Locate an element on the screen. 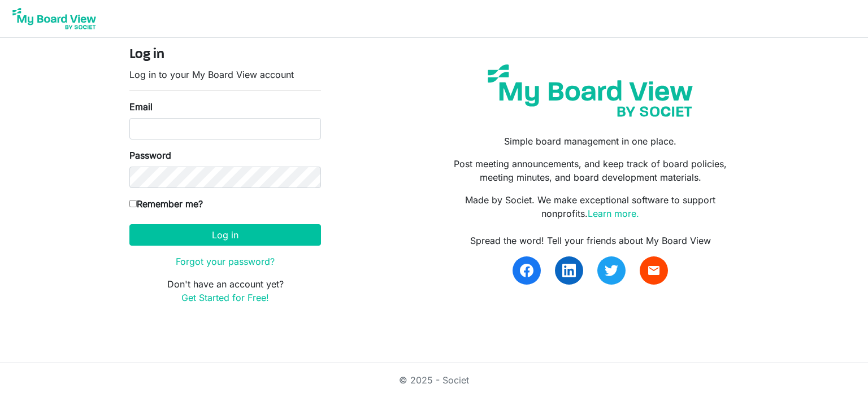 This screenshot has width=868, height=397. p: Don't have an account yet? is located at coordinates (225, 291).